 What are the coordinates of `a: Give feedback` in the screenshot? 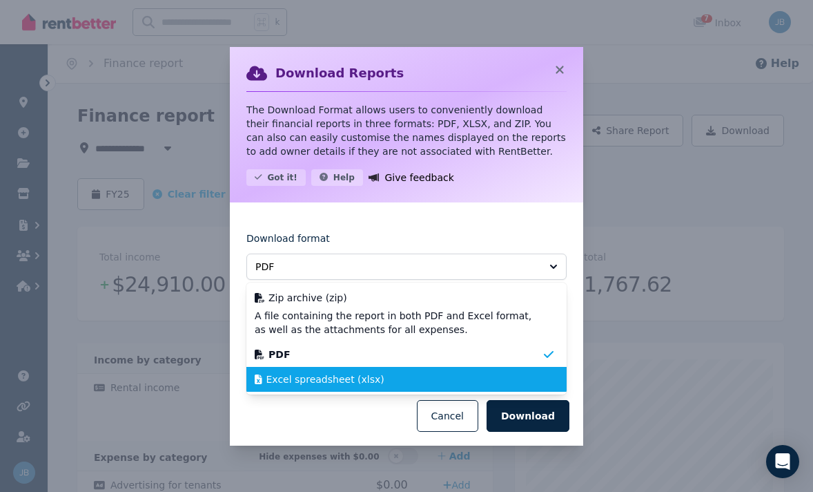 It's located at (411, 177).